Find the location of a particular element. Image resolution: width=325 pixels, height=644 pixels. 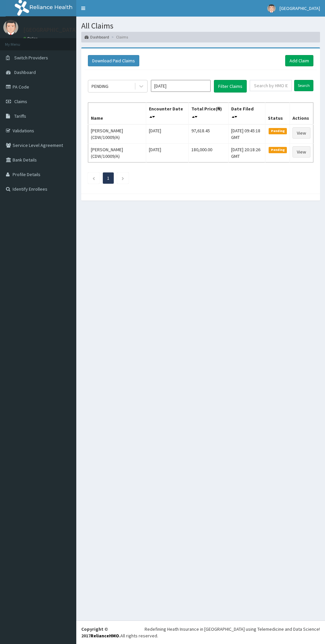

th: Actions is located at coordinates (301, 114).